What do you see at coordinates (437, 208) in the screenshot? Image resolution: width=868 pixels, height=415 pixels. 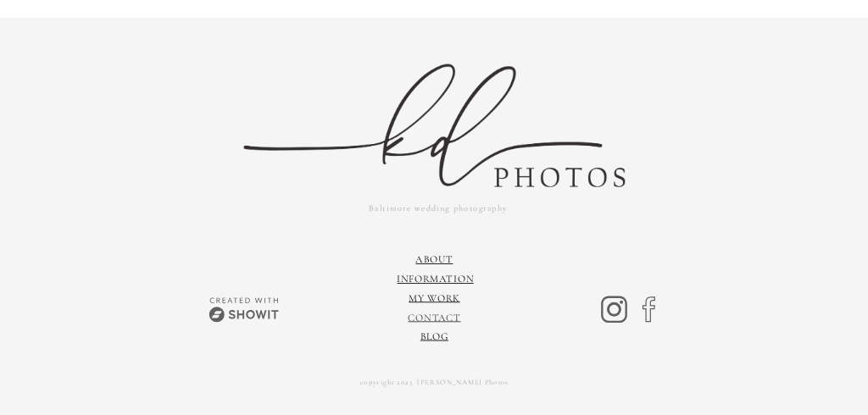 I see `h2: Baltimore wedding photography` at bounding box center [437, 208].